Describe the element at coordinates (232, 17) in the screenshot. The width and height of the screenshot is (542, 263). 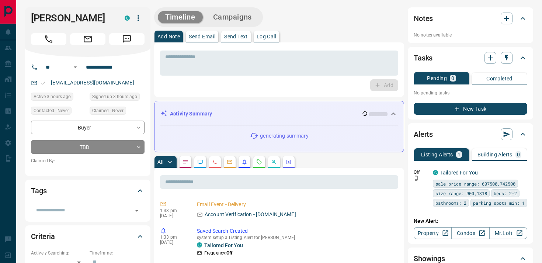
I see `button: Campaigns` at that location.